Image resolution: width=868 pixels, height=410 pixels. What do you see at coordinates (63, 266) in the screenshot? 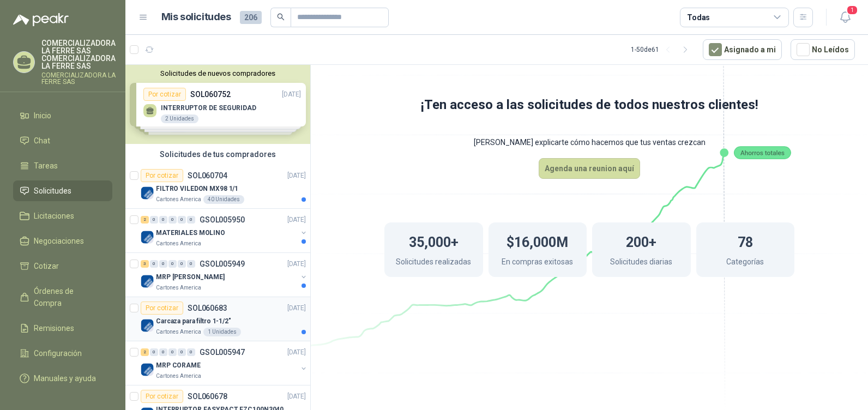
I see `a: Cotizar` at bounding box center [63, 266].